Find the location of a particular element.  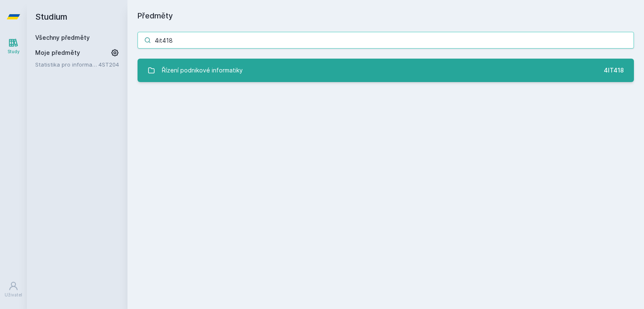

span: Moje předměty is located at coordinates (57, 53).